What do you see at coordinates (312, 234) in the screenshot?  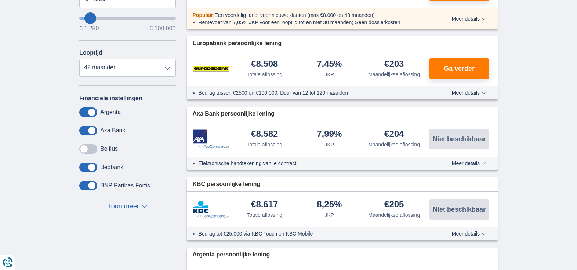 I see `li: Bedrag tot €25.000 via KBC Touch en KBC Mobile` at bounding box center [312, 234].